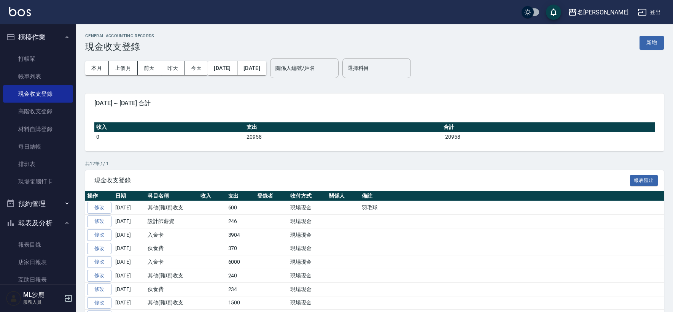 This screenshot has width=673, height=312. I want to click on button: 上個月, so click(123, 68).